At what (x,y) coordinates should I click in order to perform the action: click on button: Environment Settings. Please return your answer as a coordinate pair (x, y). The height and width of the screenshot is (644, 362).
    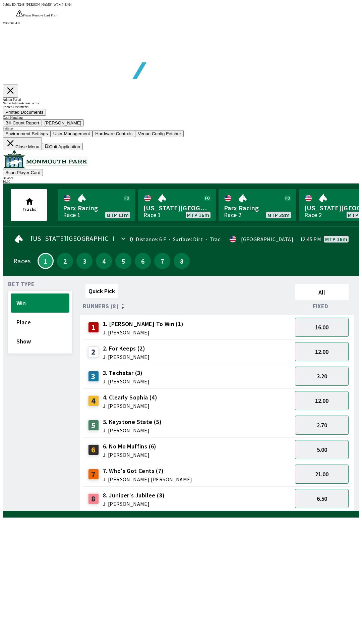
    Looking at the image, I should click on (27, 133).